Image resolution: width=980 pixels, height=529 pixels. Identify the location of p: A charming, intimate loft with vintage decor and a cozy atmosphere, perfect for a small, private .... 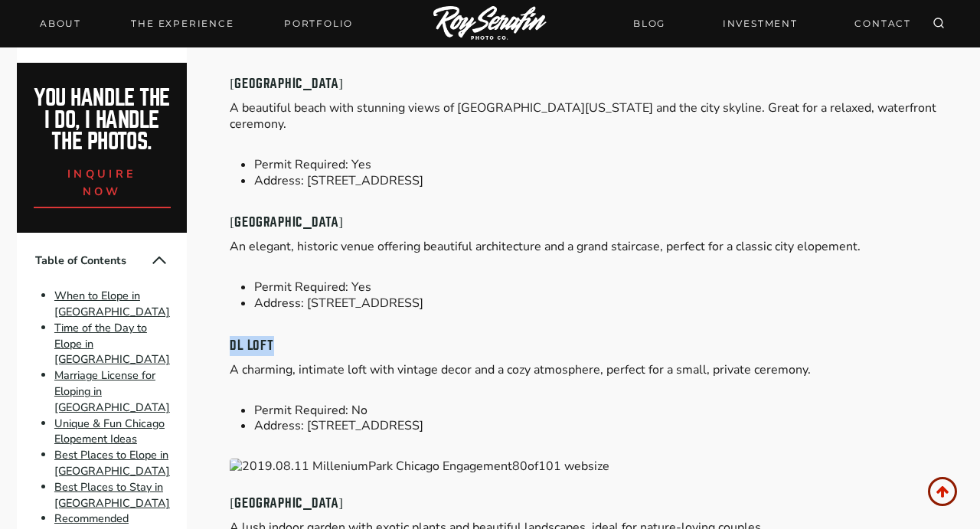
(596, 370).